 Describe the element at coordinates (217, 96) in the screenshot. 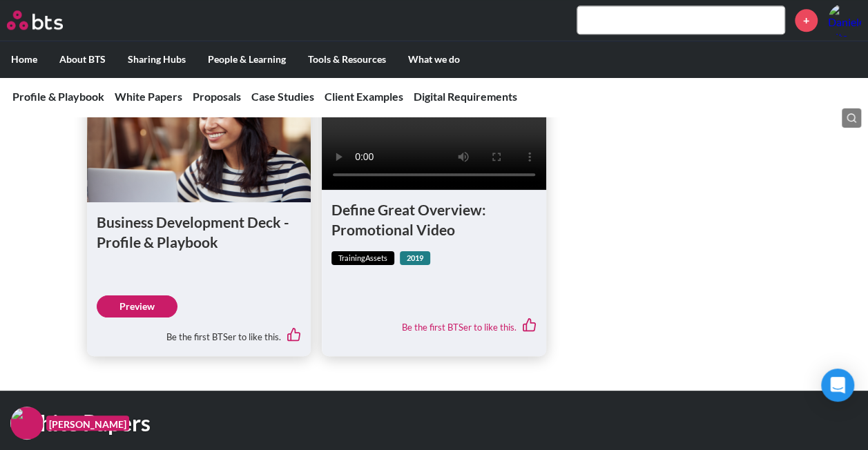

I see `a: Proposals` at that location.